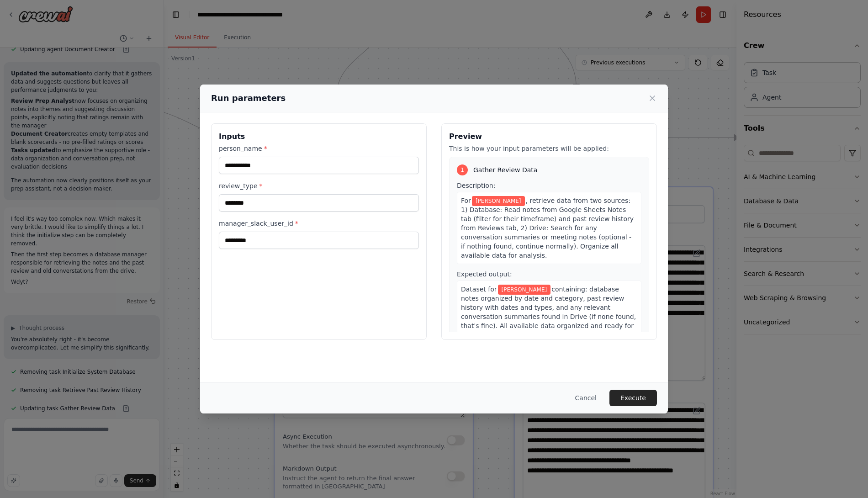 The height and width of the screenshot is (498, 868). What do you see at coordinates (248, 98) in the screenshot?
I see `h2: Run parameters` at bounding box center [248, 98].